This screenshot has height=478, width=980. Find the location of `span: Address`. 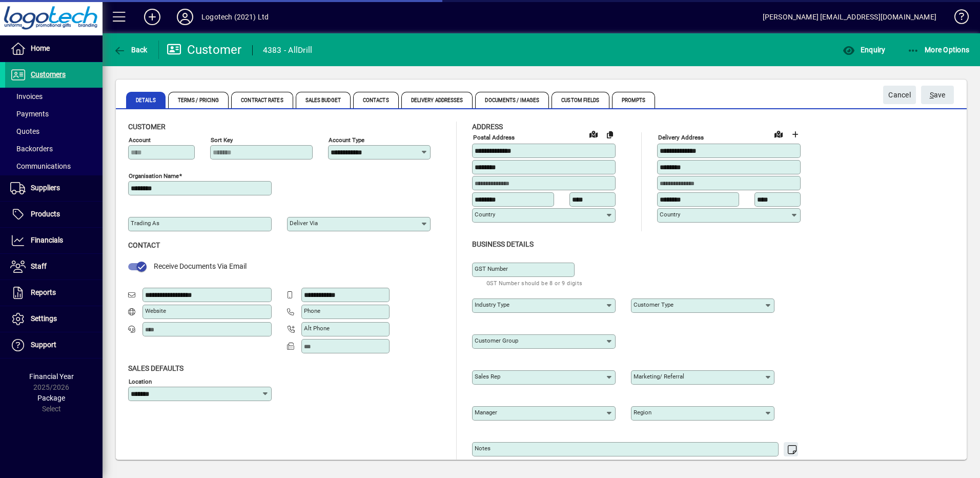

span: Address is located at coordinates (488, 126).